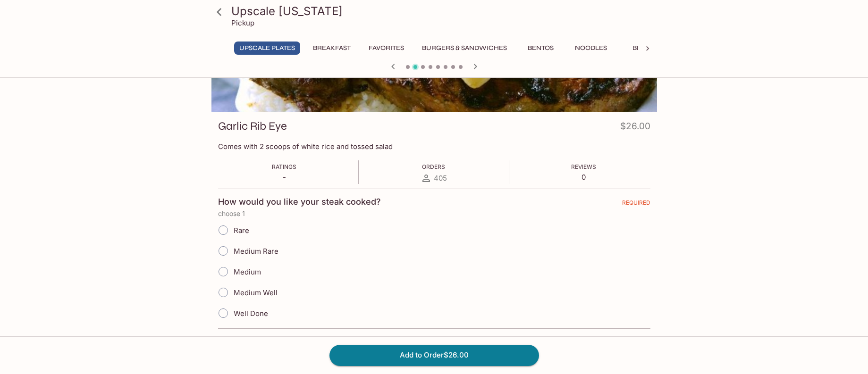 The image size is (868, 374). Describe the element at coordinates (299, 202) in the screenshot. I see `h4: How would you like your steak cooked?` at that location.